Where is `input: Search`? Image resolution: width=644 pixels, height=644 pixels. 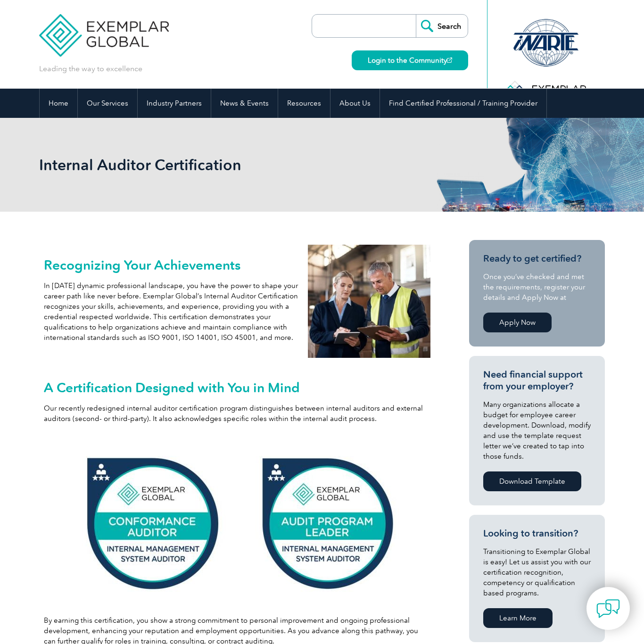
input: Search is located at coordinates (442, 26).